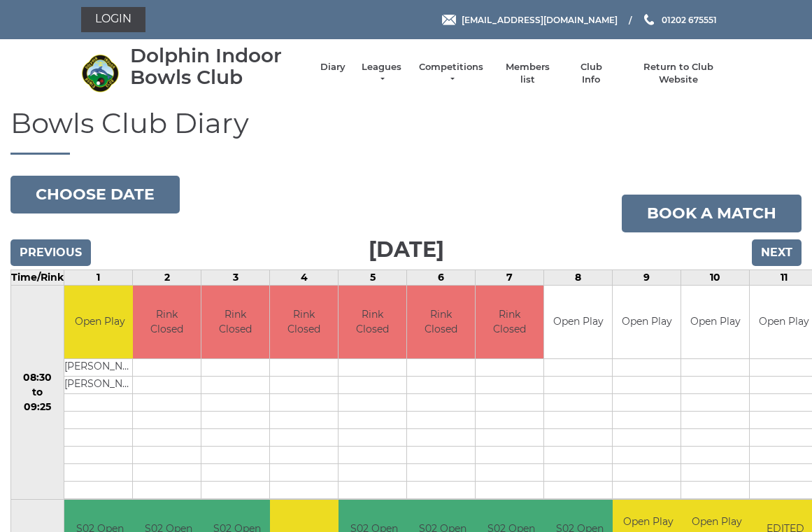 Image resolution: width=812 pixels, height=532 pixels. I want to click on td: 1, so click(99, 277).